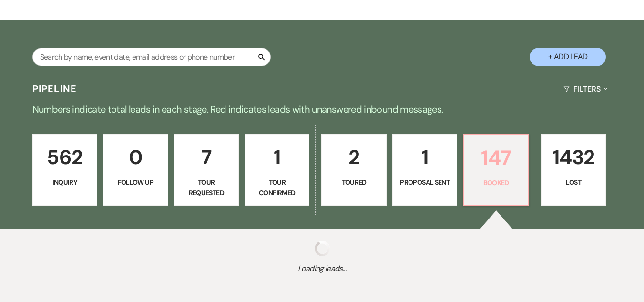 Image resolution: width=644 pixels, height=302 pixels. What do you see at coordinates (496, 170) in the screenshot?
I see `a: 147Booked` at bounding box center [496, 170].